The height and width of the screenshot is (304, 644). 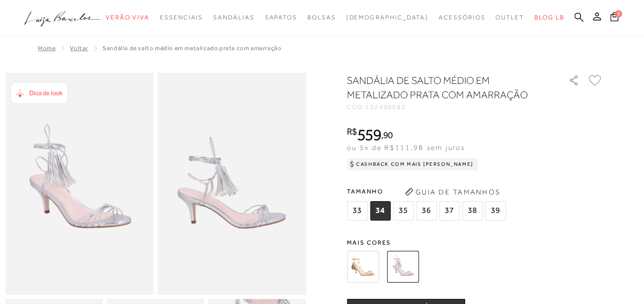 I want to click on button: 0, so click(x=614, y=18).